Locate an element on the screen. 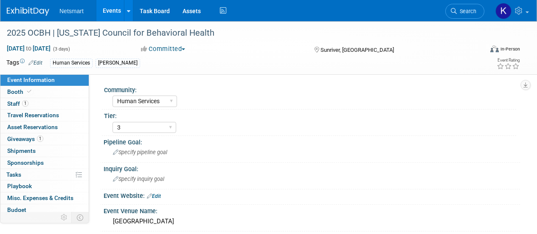 This screenshot has width=537, height=234. span: Specify pipeline goal is located at coordinates (140, 152).